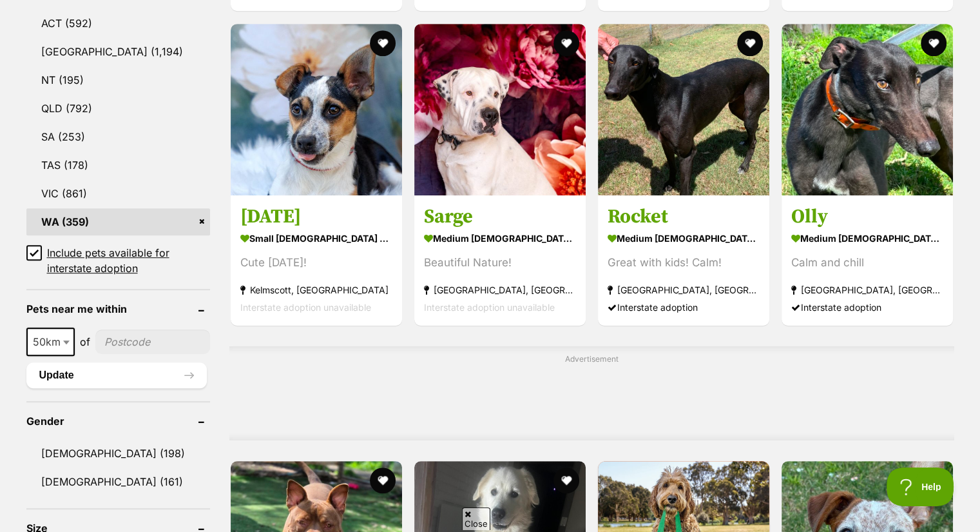 Image resolution: width=980 pixels, height=532 pixels. What do you see at coordinates (317, 110) in the screenshot?
I see `img: Karma - Mixed breed Dog` at bounding box center [317, 110].